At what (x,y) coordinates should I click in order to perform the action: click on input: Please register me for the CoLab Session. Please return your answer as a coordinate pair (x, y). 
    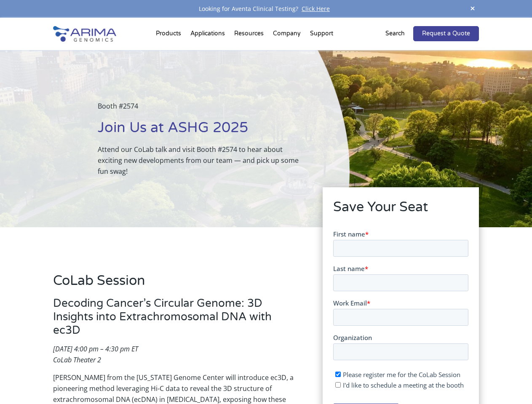
    Looking at the image, I should click on (4, 144).